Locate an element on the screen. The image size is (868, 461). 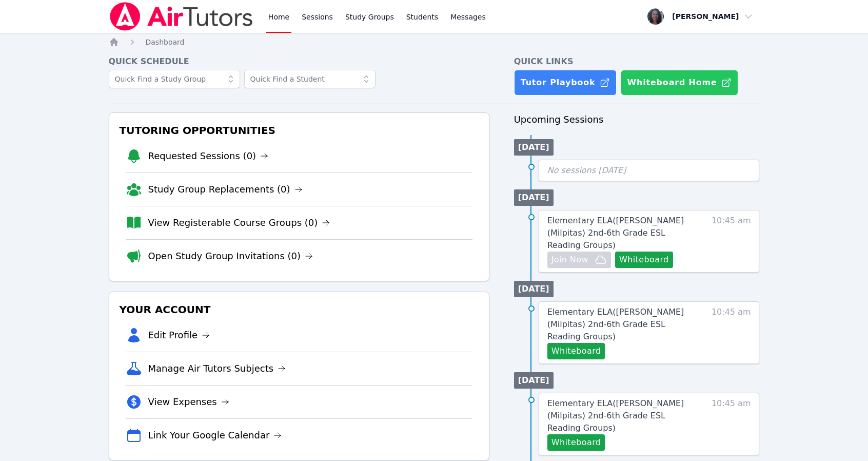
h4: Quick Links is located at coordinates (637, 61).